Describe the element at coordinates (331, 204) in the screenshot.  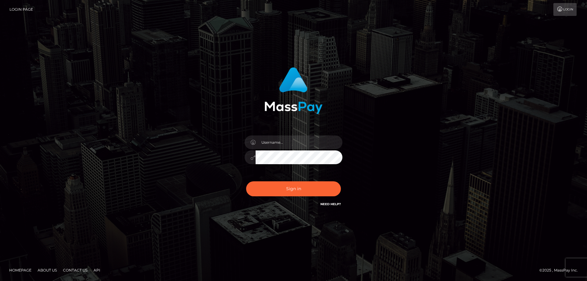
I see `a: Need Help?` at that location.